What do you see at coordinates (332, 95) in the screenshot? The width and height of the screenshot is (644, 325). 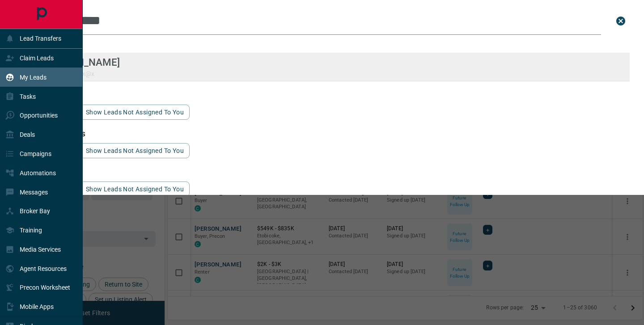 I see `h3: email matches` at bounding box center [332, 95].